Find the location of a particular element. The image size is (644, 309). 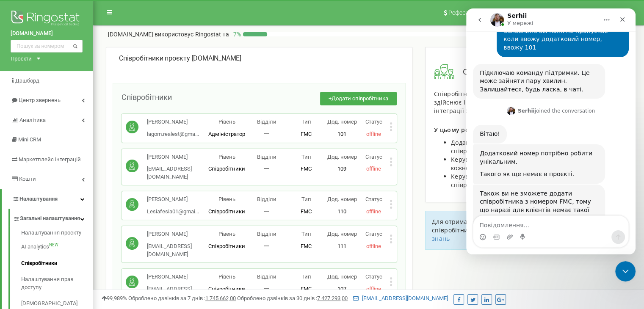

div: Заповнила всі поля не пропускає коли ввожу додатковий номер, ввожу 101 is located at coordinates (96, 31).